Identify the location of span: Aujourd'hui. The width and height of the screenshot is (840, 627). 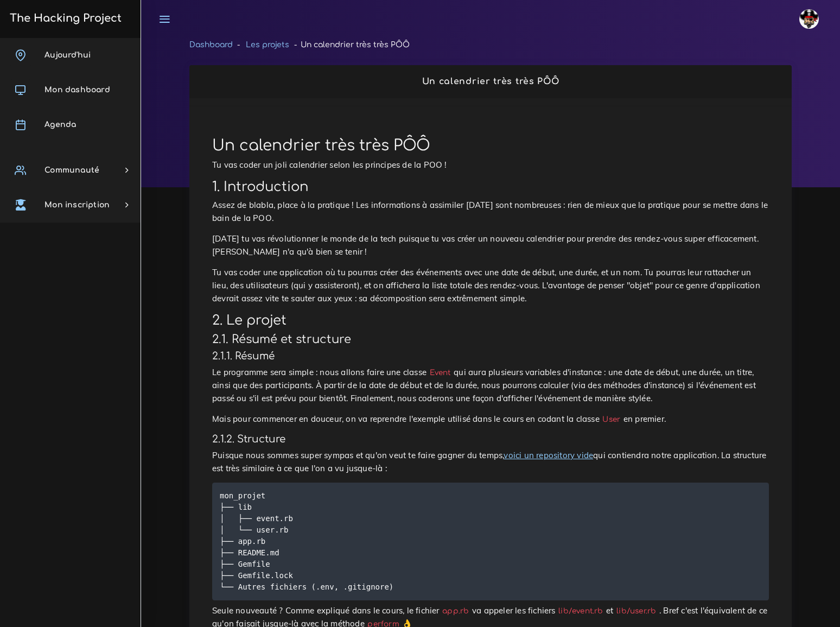
(67, 55).